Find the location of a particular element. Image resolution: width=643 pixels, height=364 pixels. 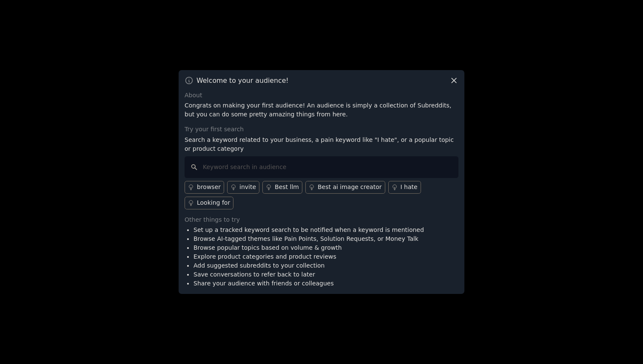

li: Browse popular topics based on volume & growth is located at coordinates (309, 248).